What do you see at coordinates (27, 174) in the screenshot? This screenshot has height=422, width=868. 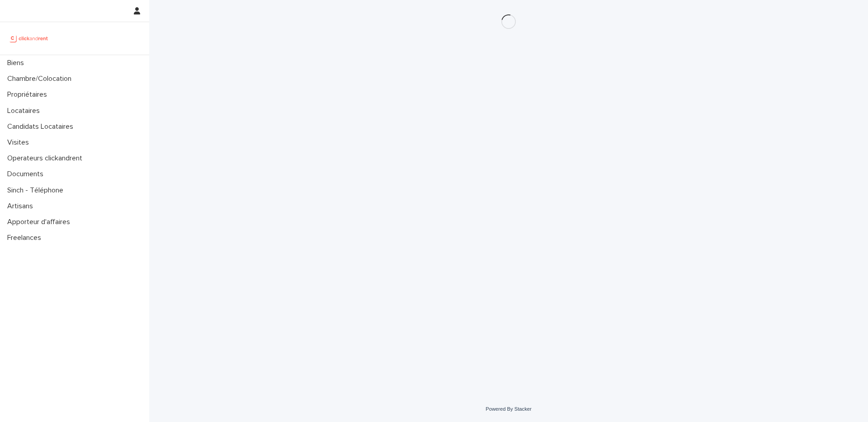 I see `p: Documents` at bounding box center [27, 174].